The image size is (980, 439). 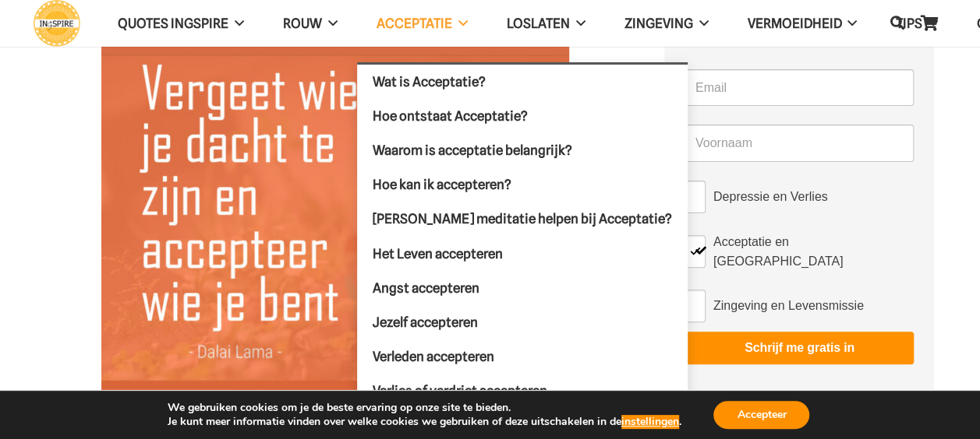 What do you see at coordinates (460, 391) in the screenshot?
I see `span: Verlies of verdriet accepteren` at bounding box center [460, 391].